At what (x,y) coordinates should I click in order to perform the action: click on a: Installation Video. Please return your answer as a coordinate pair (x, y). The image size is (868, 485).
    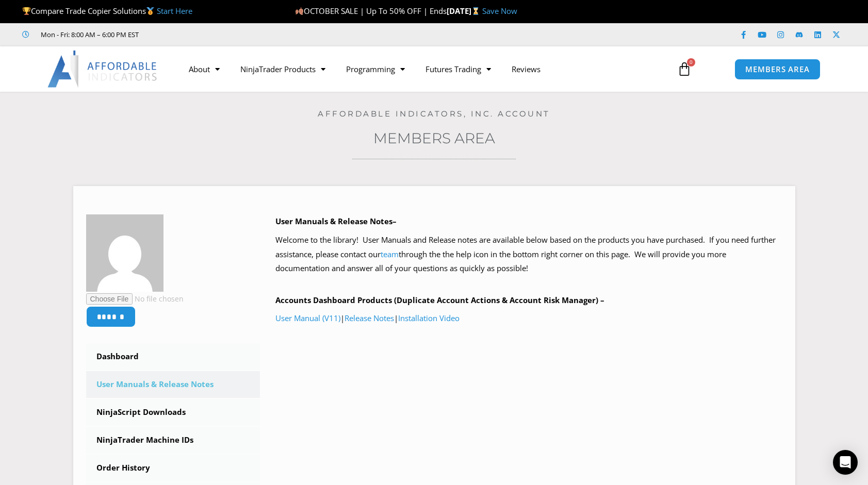
    Looking at the image, I should click on (428, 318).